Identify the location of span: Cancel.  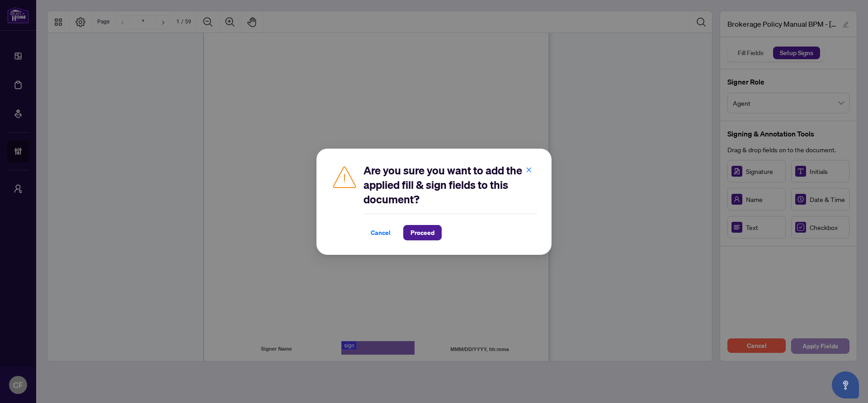
(381, 233).